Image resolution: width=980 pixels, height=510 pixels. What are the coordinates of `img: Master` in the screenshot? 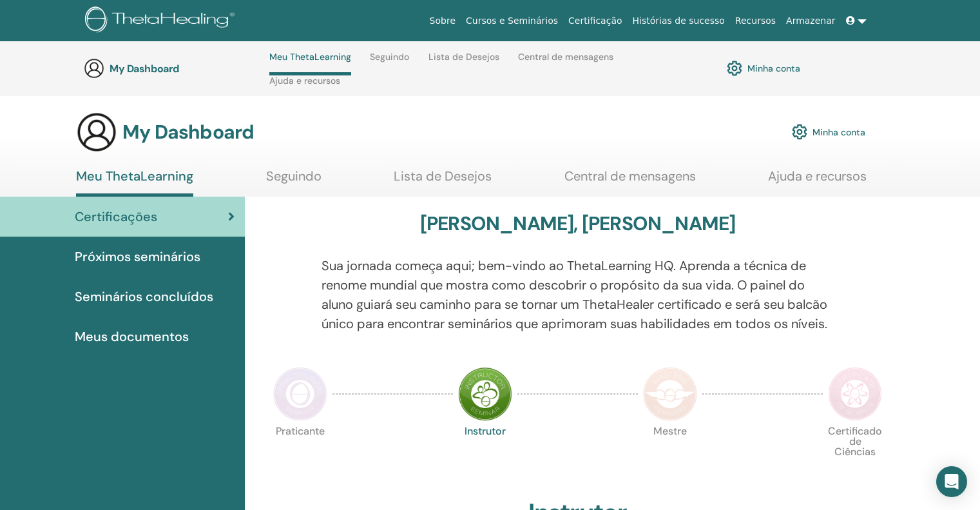 It's located at (670, 394).